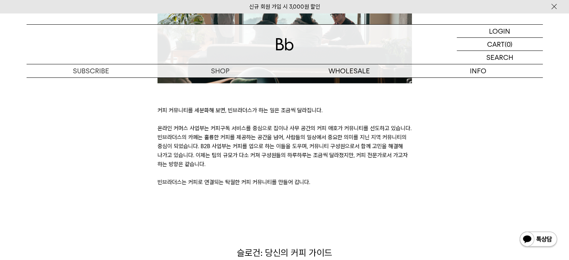 The image size is (569, 260). What do you see at coordinates (91, 71) in the screenshot?
I see `p: SUBSCRIBE` at bounding box center [91, 71].